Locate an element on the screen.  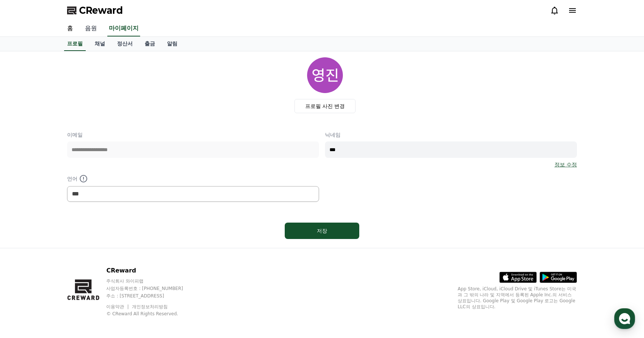
a: 채널 is located at coordinates (100, 44).